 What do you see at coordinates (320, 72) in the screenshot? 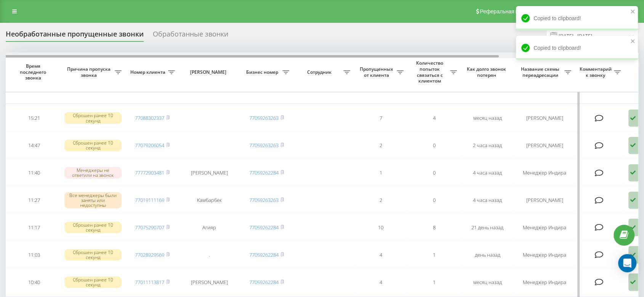
I see `span: Сотрудник` at bounding box center [320, 72].